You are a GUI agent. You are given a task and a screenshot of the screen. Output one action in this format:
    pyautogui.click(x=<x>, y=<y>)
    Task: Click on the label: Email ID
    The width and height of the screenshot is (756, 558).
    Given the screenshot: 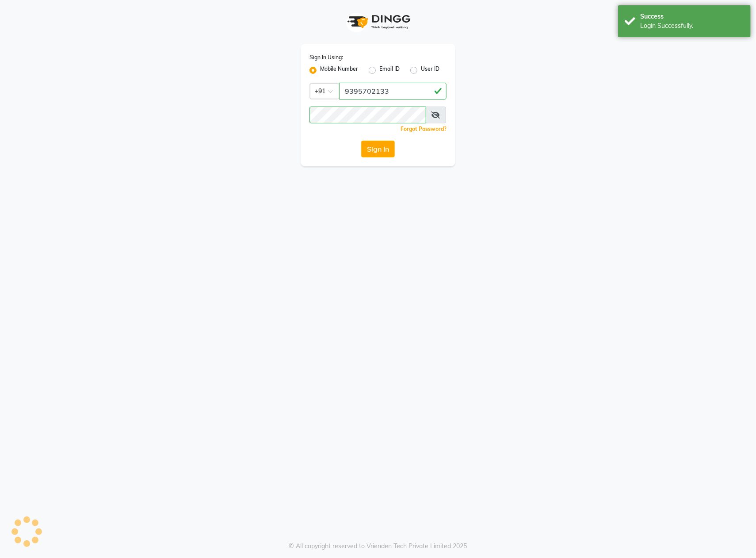 What is the action you would take?
    pyautogui.click(x=389, y=70)
    